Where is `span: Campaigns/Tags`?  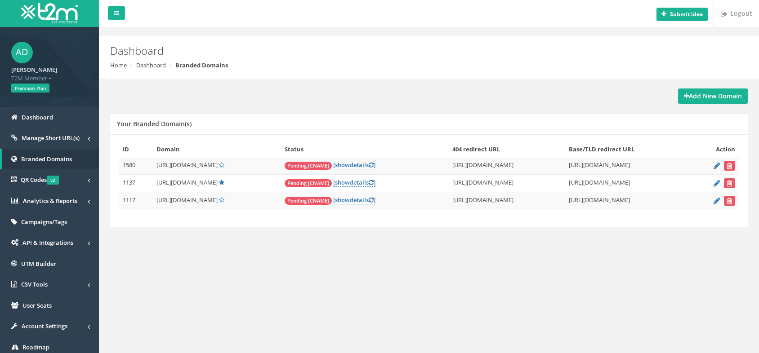 span: Campaigns/Tags is located at coordinates (44, 222).